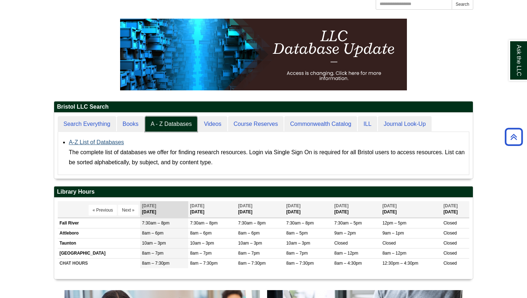 This screenshot has width=527, height=298. I want to click on td: Attleboro, so click(99, 233).